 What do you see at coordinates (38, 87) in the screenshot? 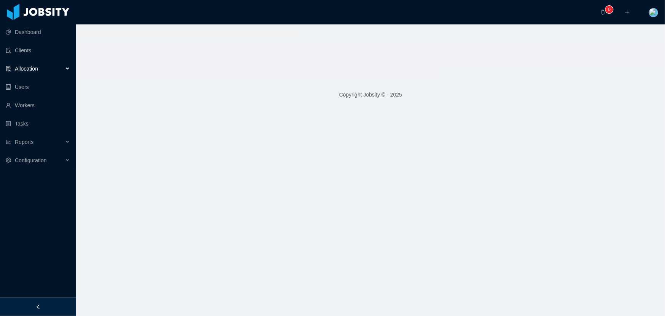
I see `a: icon: robotUsers` at bounding box center [38, 87].